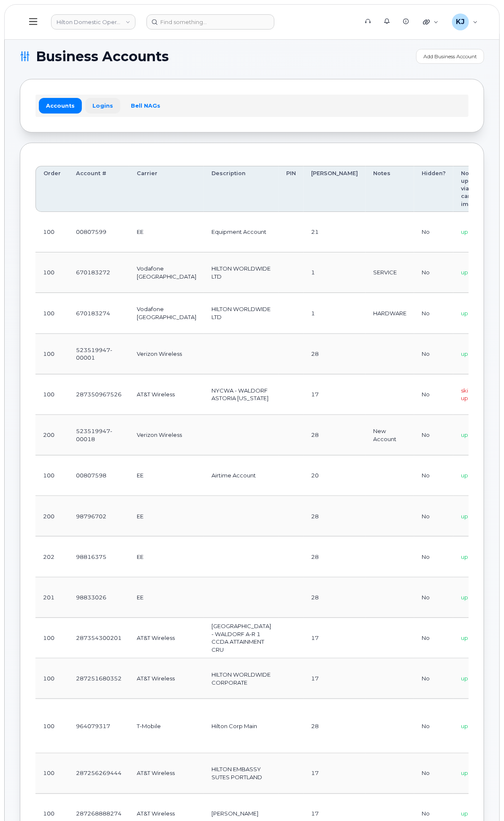 Image resolution: width=504 pixels, height=821 pixels. What do you see at coordinates (99, 598) in the screenshot?
I see `td: 98833026` at bounding box center [99, 598].